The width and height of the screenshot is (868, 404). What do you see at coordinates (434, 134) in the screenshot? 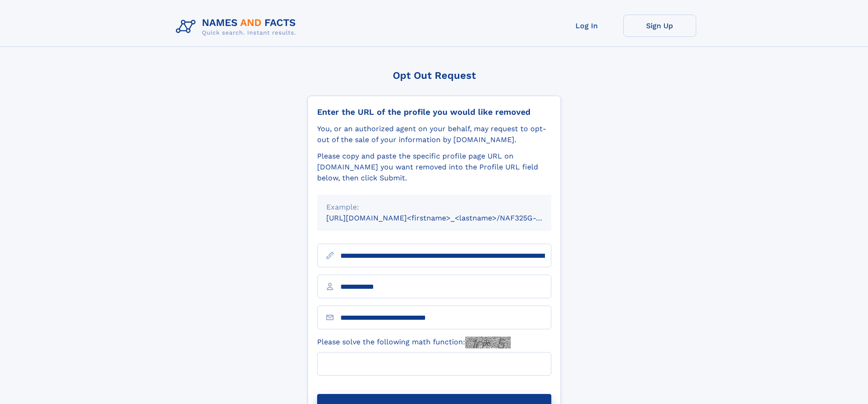
I see `div: You, or an authorized agent on your behalf, may request to opt-out of the sale of your informatio...` at bounding box center [434, 134].